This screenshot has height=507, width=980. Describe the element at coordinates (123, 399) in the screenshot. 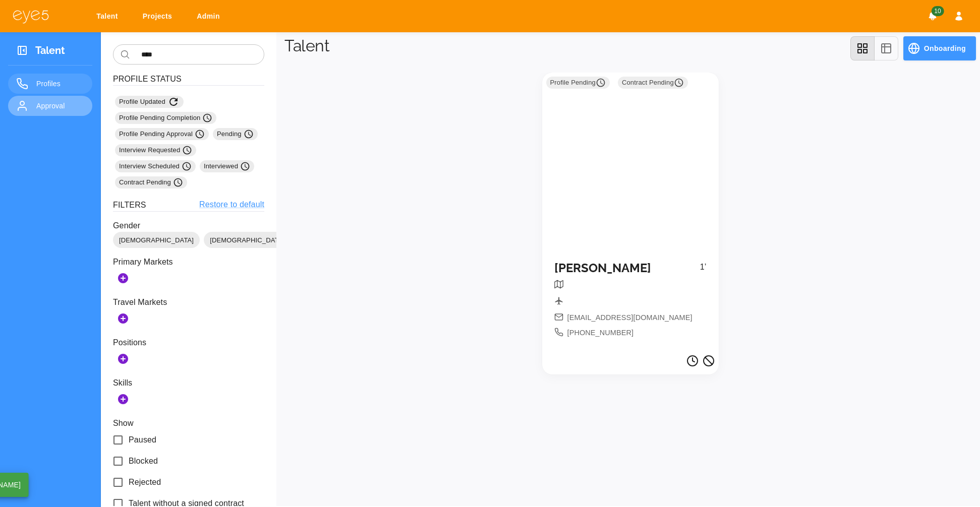

I see `button: Add Skills` at that location.